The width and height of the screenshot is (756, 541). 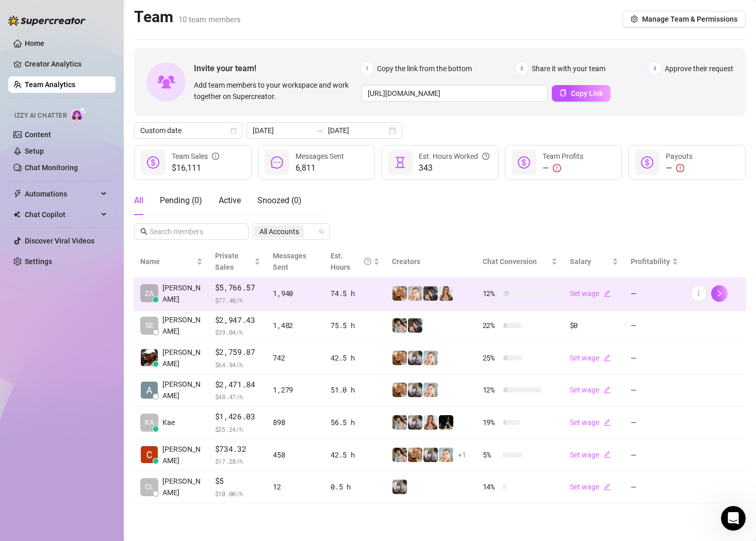 What do you see at coordinates (227, 262) in the screenshot?
I see `span: Private Sales` at bounding box center [227, 262].